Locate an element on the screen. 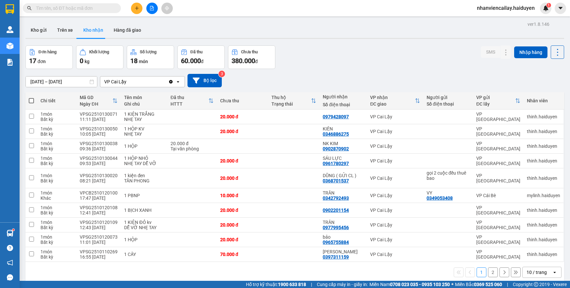 The image size is (570, 288). span: copyright is located at coordinates (536, 284).